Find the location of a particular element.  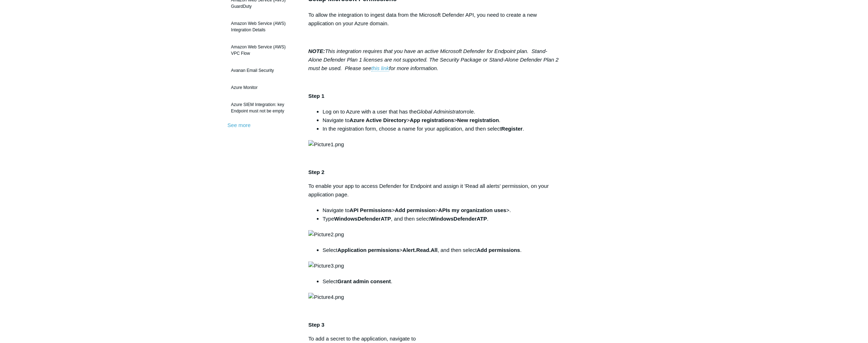

strong: APIs my organization uses is located at coordinates (472, 210).